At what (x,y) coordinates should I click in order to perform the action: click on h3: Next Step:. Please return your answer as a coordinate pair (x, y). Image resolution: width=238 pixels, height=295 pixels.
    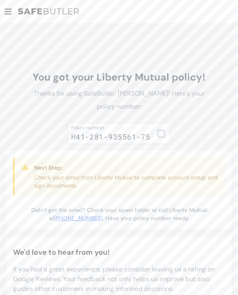
    Looking at the image, I should click on (126, 168).